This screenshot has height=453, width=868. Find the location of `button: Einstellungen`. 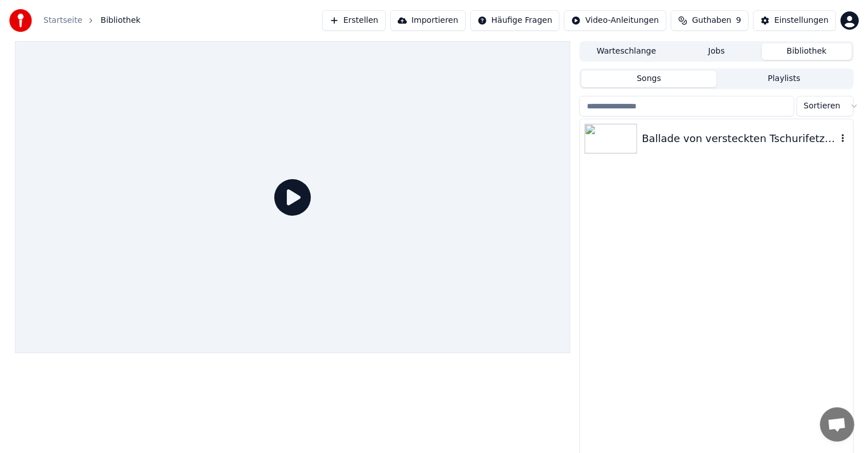

button: Einstellungen is located at coordinates (794, 20).